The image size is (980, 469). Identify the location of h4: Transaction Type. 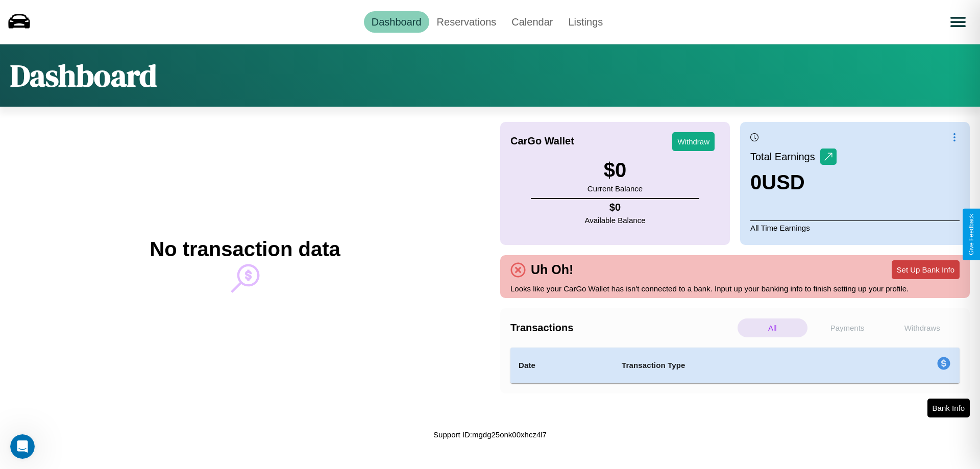
(738, 365).